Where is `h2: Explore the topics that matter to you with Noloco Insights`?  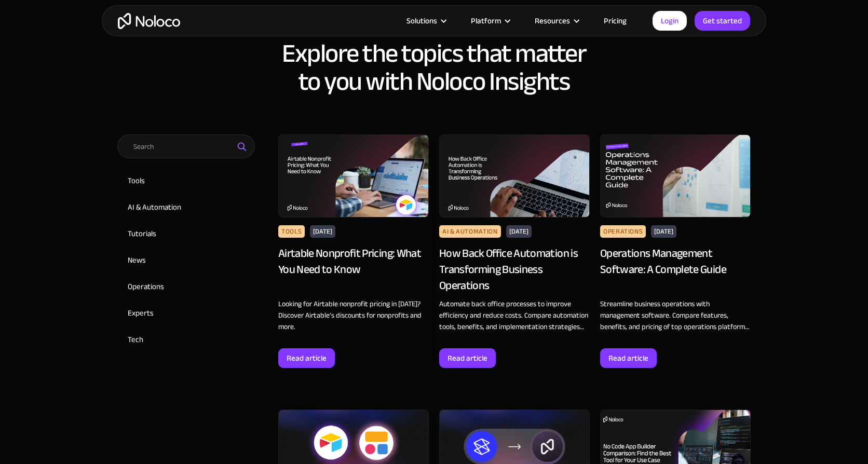 h2: Explore the topics that matter to you with Noloco Insights is located at coordinates (434, 68).